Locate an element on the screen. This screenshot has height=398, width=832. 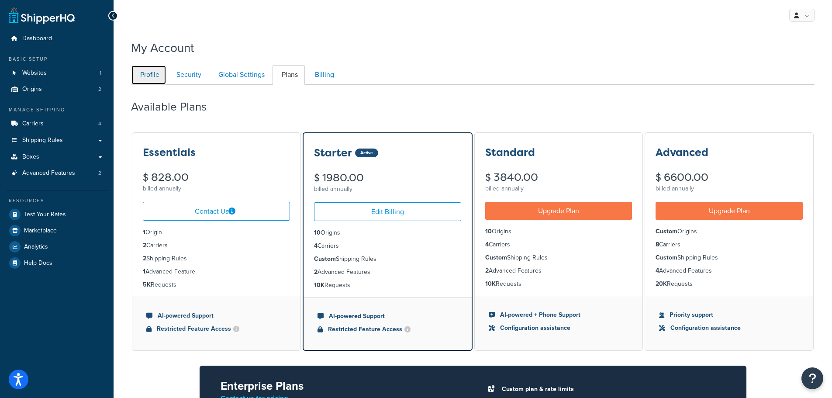
li: Advanced Feature is located at coordinates (216, 272).